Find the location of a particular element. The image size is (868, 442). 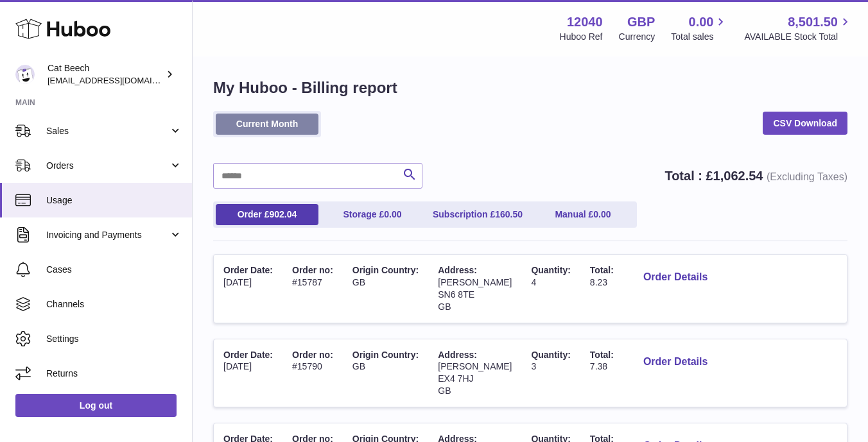

a: Current Month is located at coordinates (267, 124).